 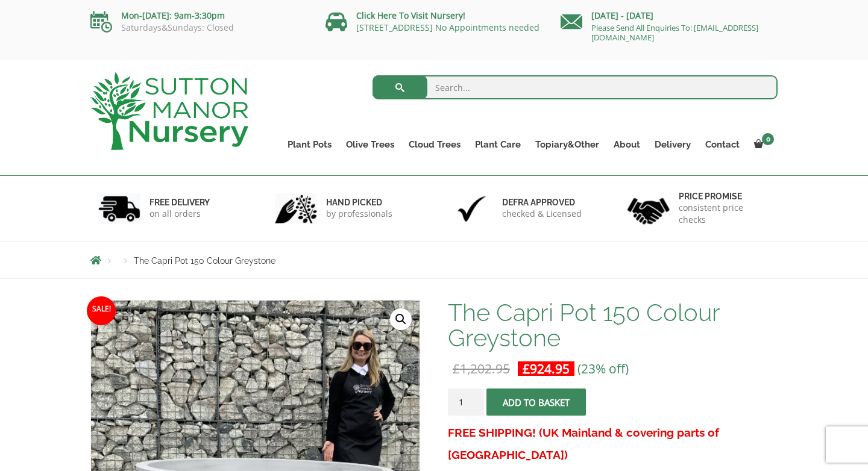 I want to click on p: on all orders, so click(x=180, y=214).